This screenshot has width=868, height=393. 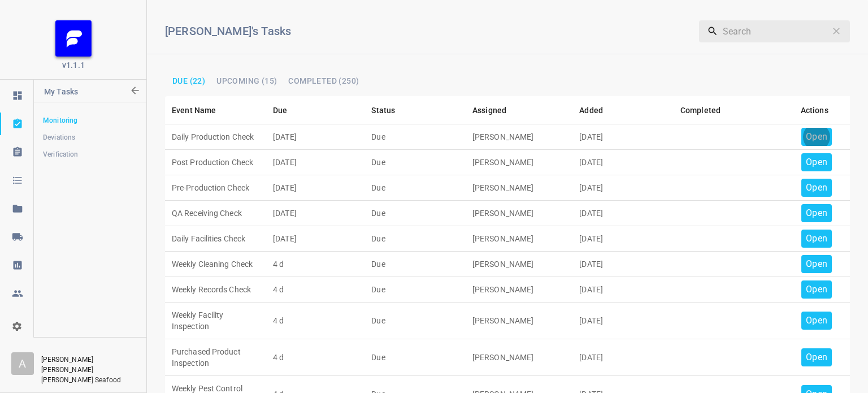 I want to click on td: Post Production Check, so click(x=215, y=162).